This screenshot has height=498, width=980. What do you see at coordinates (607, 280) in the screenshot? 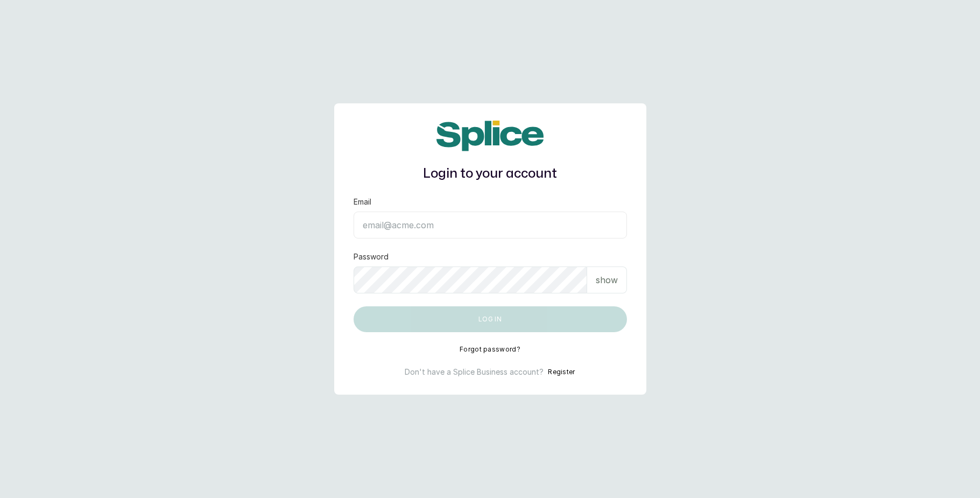
I see `p: show` at bounding box center [607, 280].